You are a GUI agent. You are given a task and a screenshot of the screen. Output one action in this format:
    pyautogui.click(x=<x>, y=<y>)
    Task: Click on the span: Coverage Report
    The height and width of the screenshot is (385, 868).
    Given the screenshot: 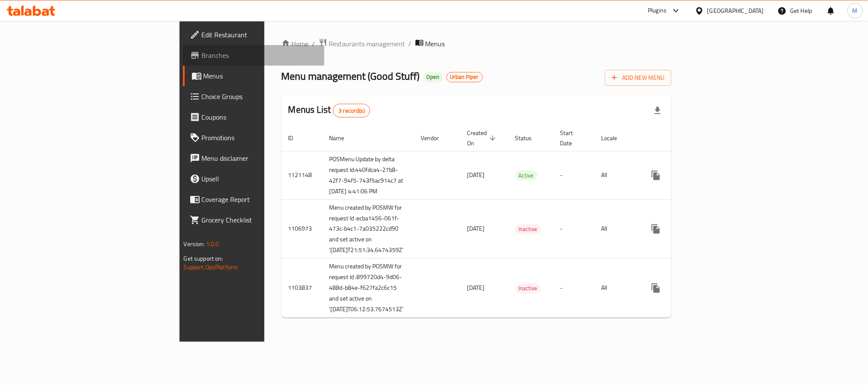 What is the action you would take?
    pyautogui.click(x=260, y=199)
    